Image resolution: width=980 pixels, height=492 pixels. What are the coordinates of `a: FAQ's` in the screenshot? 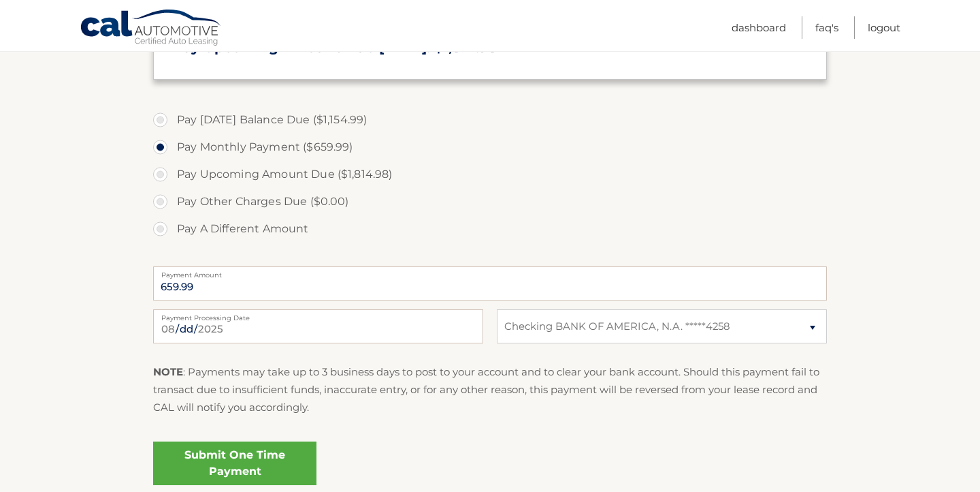 It's located at (827, 28).